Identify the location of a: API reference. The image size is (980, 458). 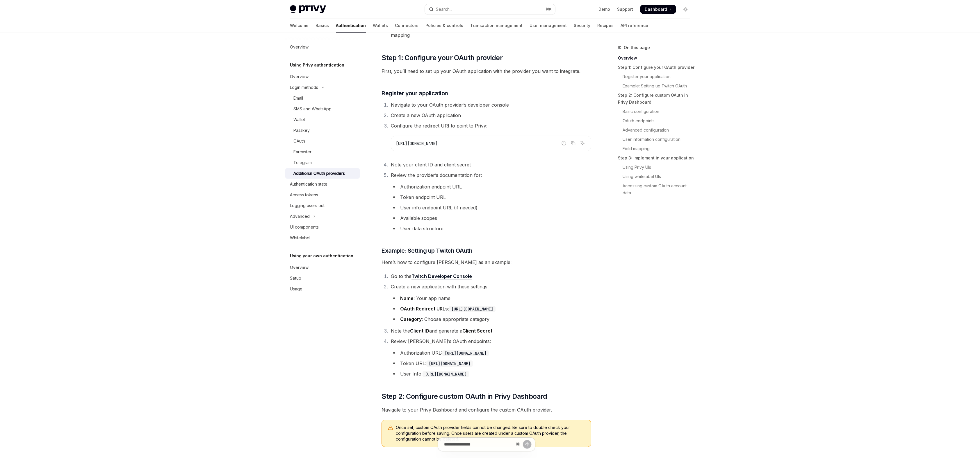
(634, 25).